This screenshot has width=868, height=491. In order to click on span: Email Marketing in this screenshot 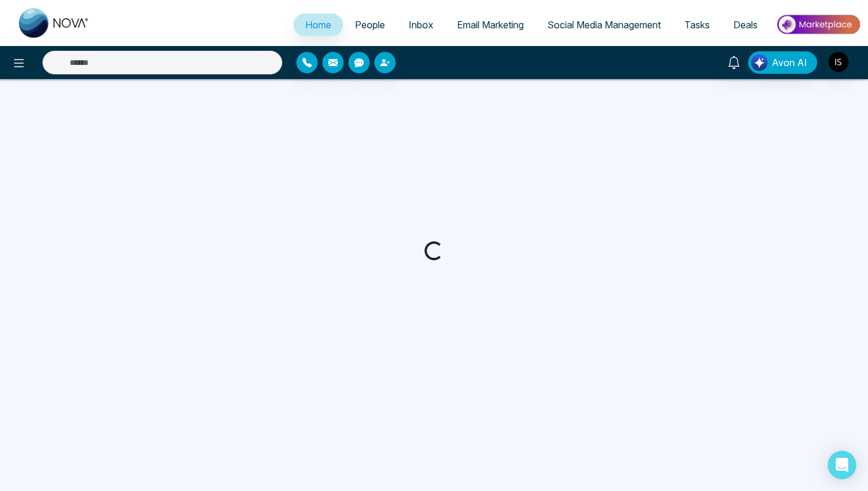, I will do `click(490, 25)`.